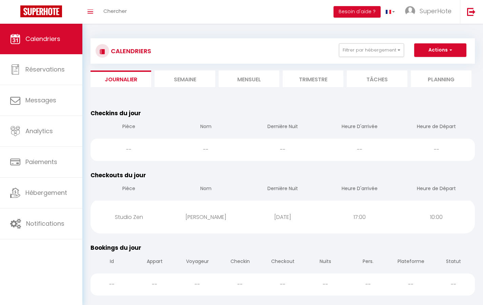 This screenshot has height=305, width=483. Describe the element at coordinates (377, 79) in the screenshot. I see `li: Tâches` at that location.